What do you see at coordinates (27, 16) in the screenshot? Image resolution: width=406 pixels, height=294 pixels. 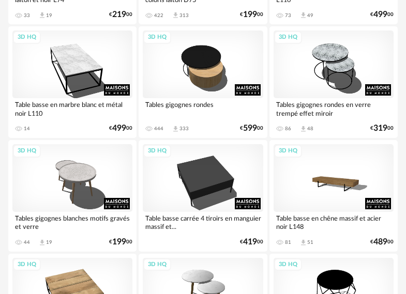 I see `div: 33` at bounding box center [27, 16].